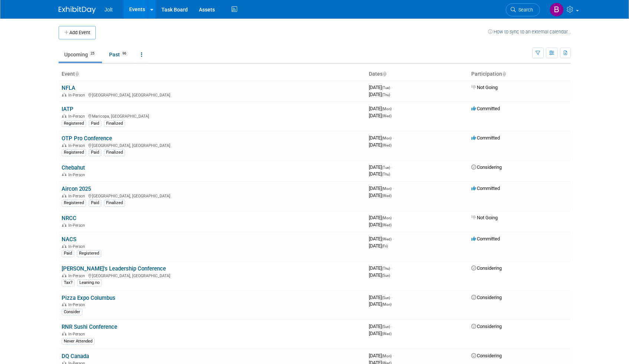 This screenshot has width=629, height=364. I want to click on span: Not Going, so click(484, 87).